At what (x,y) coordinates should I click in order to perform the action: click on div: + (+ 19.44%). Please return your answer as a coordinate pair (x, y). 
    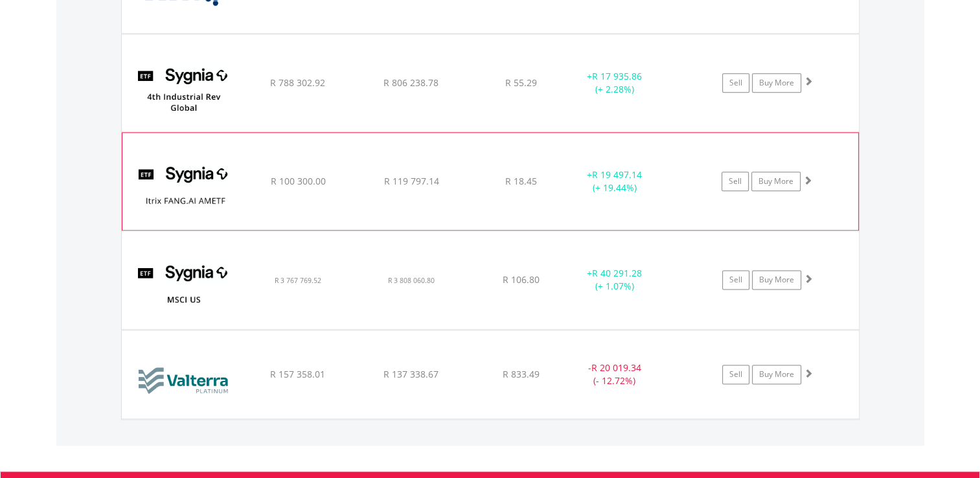
    Looking at the image, I should click on (614, 181).